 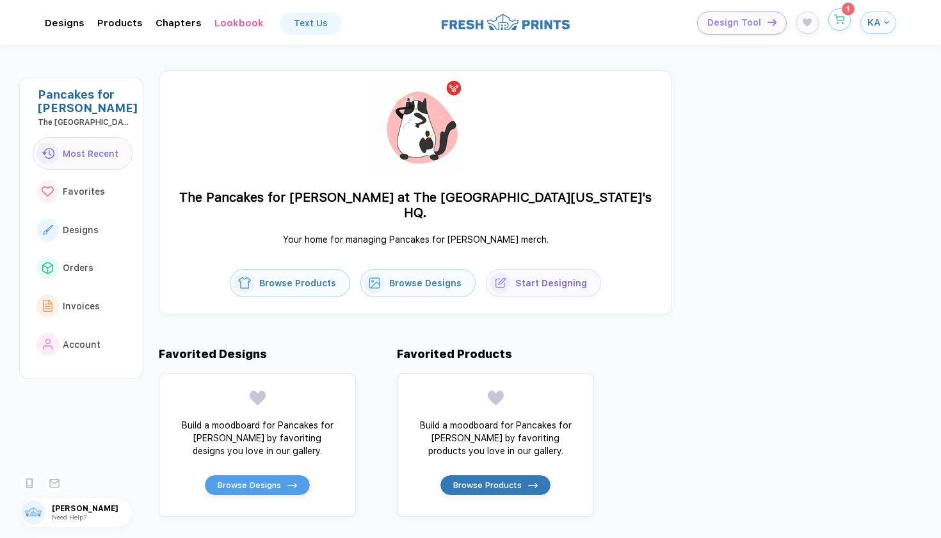 What do you see at coordinates (83, 306) in the screenshot?
I see `button: link to iconInvoices` at bounding box center [83, 306].